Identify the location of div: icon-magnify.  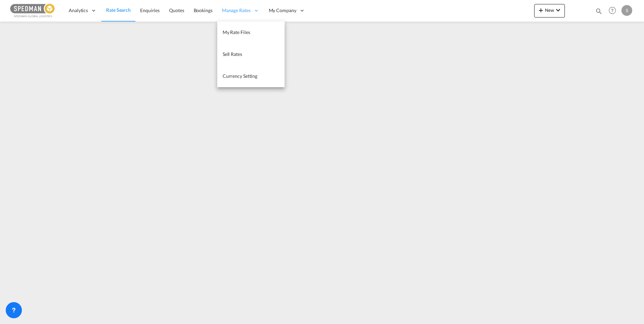
(599, 12).